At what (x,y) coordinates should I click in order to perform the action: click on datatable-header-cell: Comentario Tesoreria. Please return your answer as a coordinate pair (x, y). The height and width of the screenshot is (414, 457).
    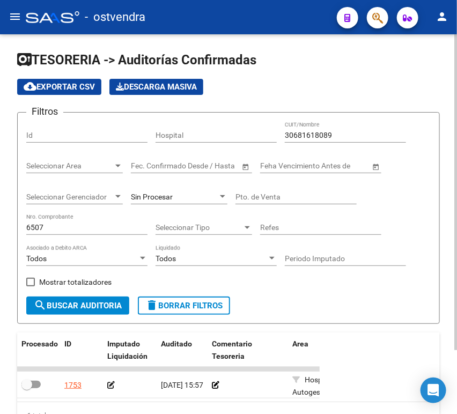
    Looking at the image, I should click on (248, 350).